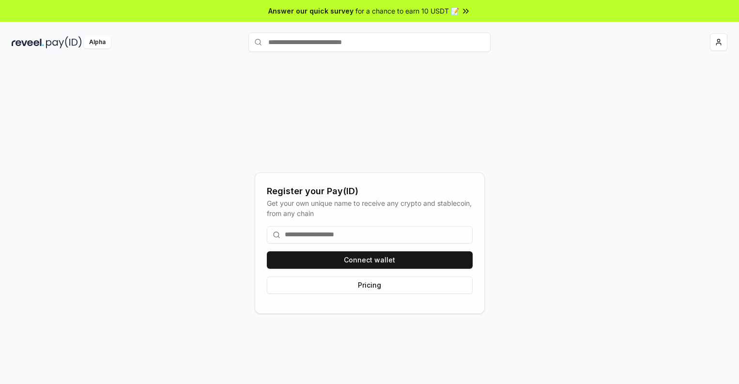  Describe the element at coordinates (311, 11) in the screenshot. I see `span: Answer our quick survey` at that location.